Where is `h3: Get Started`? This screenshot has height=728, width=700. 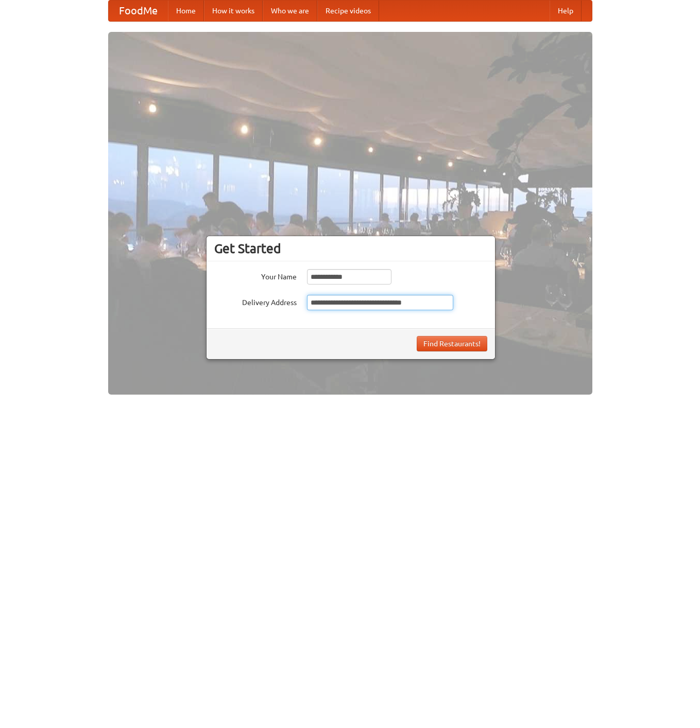
h3: Get Started is located at coordinates (351, 249).